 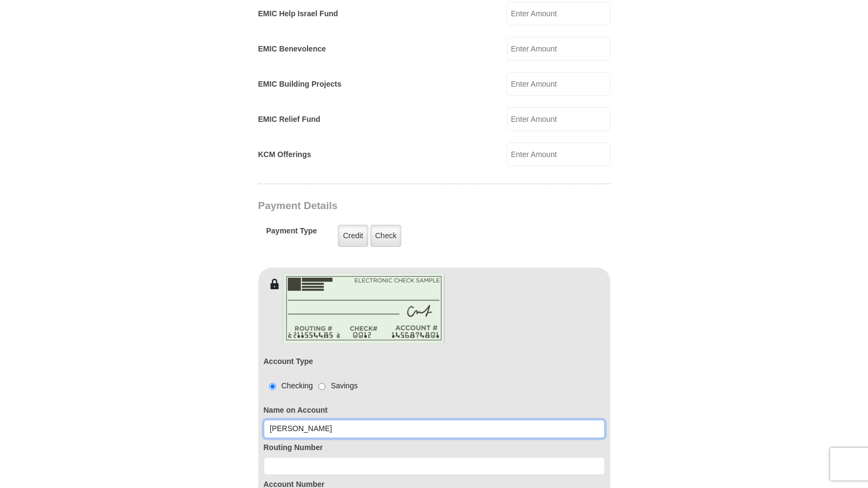 What do you see at coordinates (311, 386) in the screenshot?
I see `div: Checking Savings` at bounding box center [311, 386].